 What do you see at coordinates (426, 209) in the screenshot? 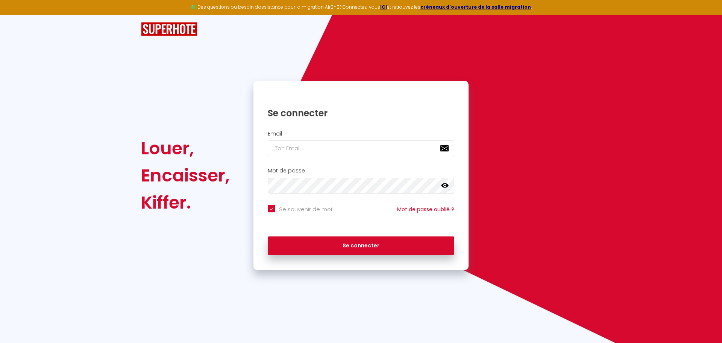
I see `a: Mot de passe oublié ?` at bounding box center [426, 209].